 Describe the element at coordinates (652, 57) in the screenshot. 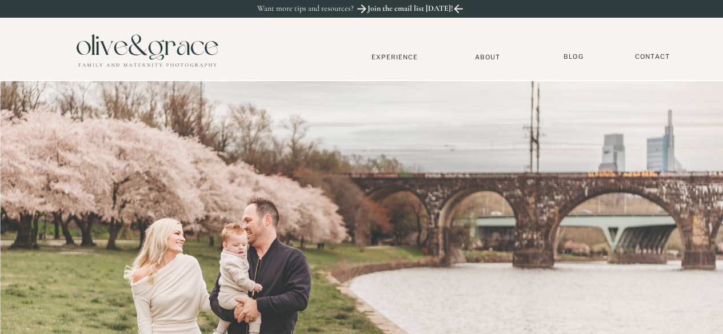

I see `nav: Contact` at that location.